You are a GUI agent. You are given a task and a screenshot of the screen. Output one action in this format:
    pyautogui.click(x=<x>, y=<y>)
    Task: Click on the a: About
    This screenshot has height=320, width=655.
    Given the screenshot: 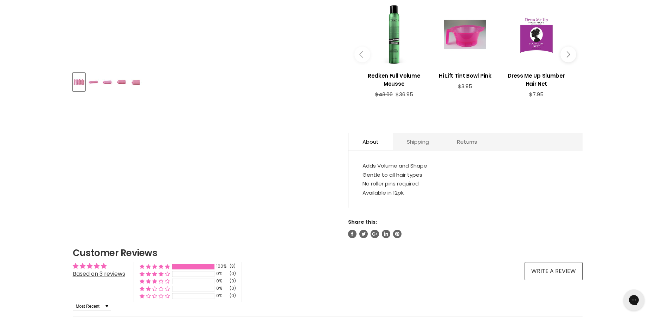 What is the action you would take?
    pyautogui.click(x=371, y=142)
    